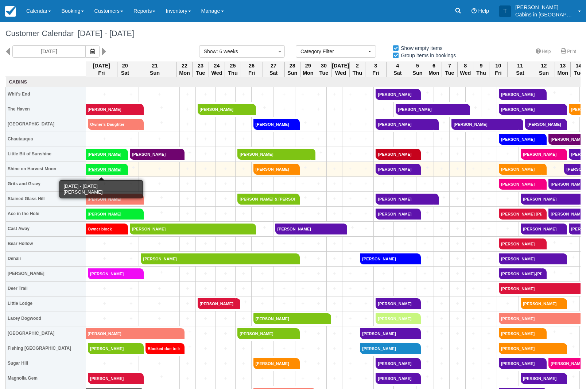 The height and width of the screenshot is (392, 586). I want to click on span: : 6 weeks, so click(227, 52).